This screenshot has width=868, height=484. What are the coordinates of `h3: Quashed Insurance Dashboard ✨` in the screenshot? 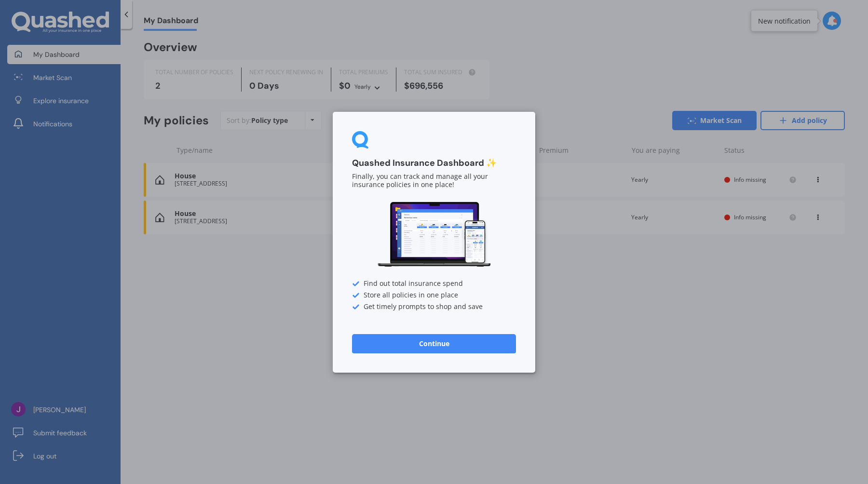 It's located at (434, 163).